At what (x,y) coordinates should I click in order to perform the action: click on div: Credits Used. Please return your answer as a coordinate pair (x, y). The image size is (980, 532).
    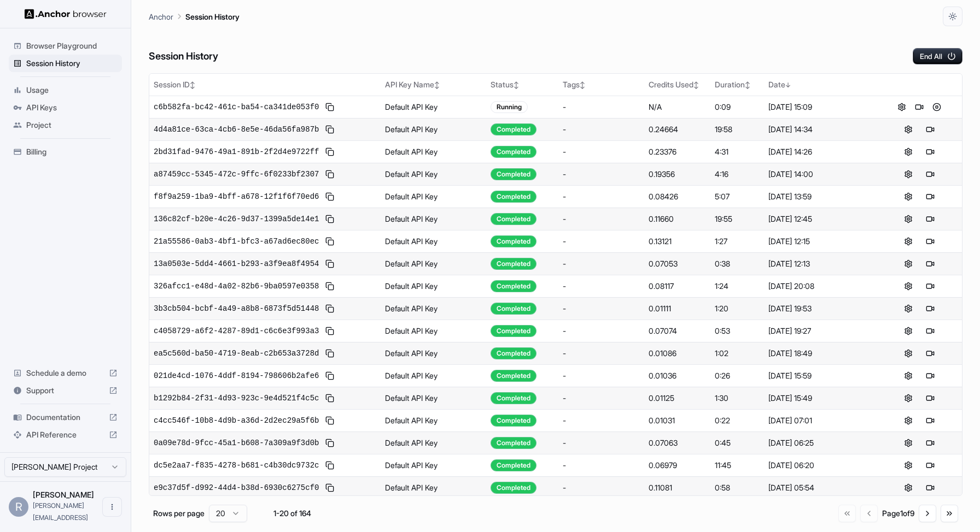
    Looking at the image, I should click on (677, 85).